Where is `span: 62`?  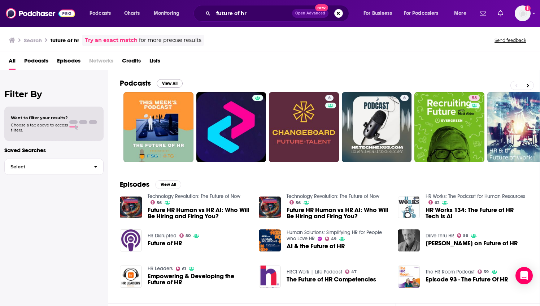 span: 62 is located at coordinates (437, 202).